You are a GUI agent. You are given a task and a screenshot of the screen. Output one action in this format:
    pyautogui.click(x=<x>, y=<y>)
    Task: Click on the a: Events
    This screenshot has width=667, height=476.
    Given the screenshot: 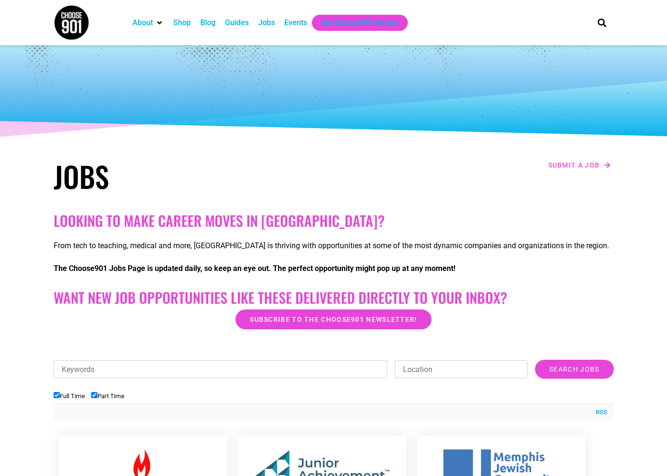 What is the action you would take?
    pyautogui.click(x=296, y=23)
    